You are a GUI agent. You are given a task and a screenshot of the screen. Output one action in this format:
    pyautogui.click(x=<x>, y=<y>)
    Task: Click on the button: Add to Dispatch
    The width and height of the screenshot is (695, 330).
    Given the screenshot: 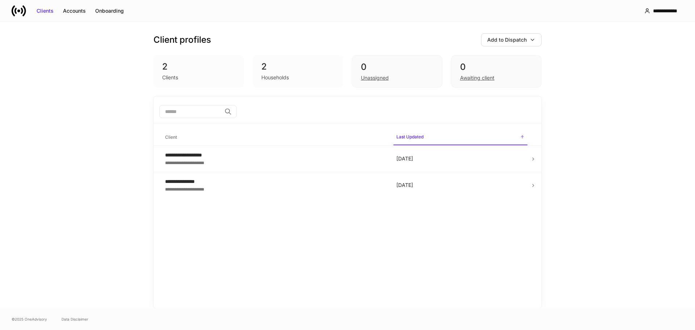 What is the action you would take?
    pyautogui.click(x=511, y=40)
    